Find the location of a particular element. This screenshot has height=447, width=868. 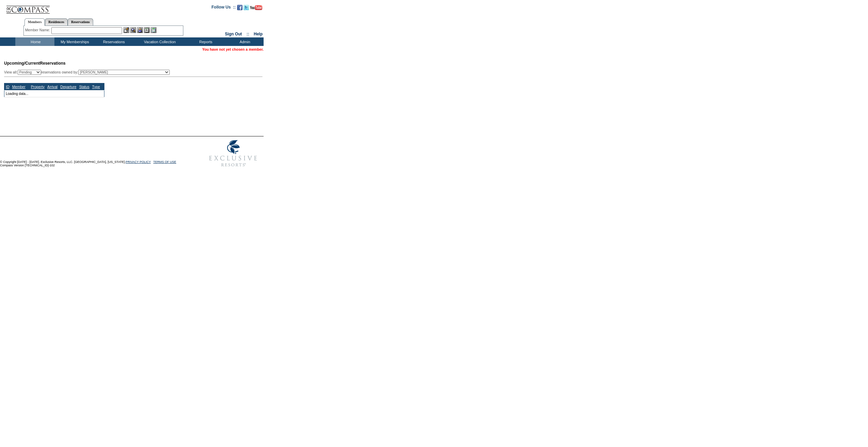

a: Member is located at coordinates (19, 87).